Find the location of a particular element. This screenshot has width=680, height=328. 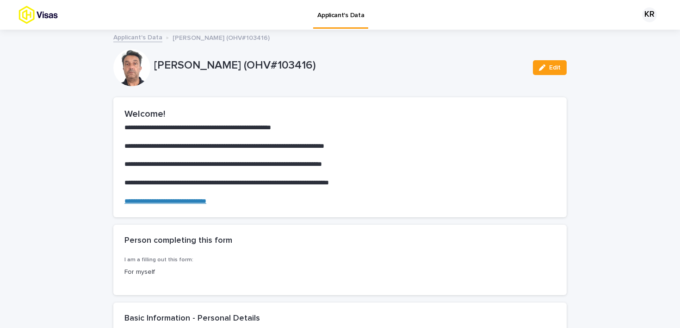

h2: Person completing this form is located at coordinates (178, 241).